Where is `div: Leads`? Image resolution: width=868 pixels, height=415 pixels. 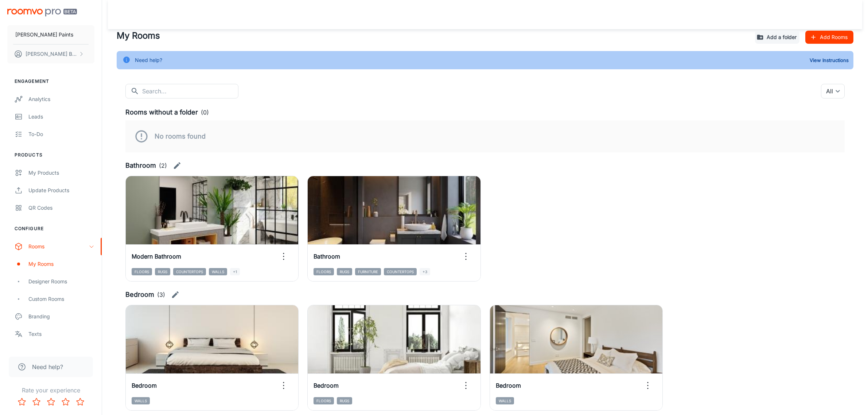
div: Leads is located at coordinates (61, 117).